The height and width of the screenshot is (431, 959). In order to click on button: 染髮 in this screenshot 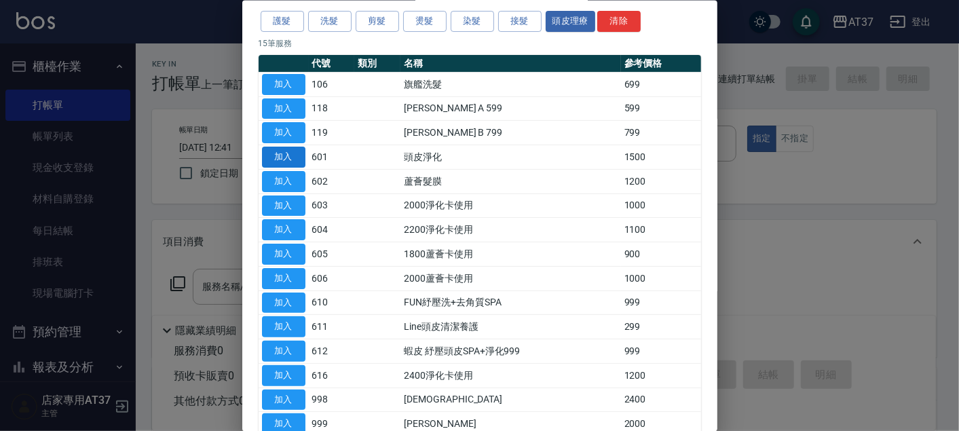, I will do `click(472, 21)`.